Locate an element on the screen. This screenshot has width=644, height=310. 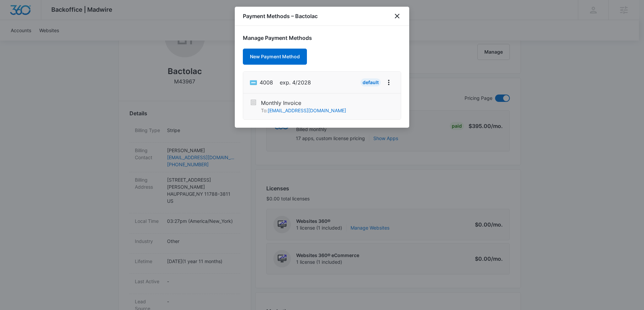
span: exp. 4/2028 is located at coordinates (295, 83).